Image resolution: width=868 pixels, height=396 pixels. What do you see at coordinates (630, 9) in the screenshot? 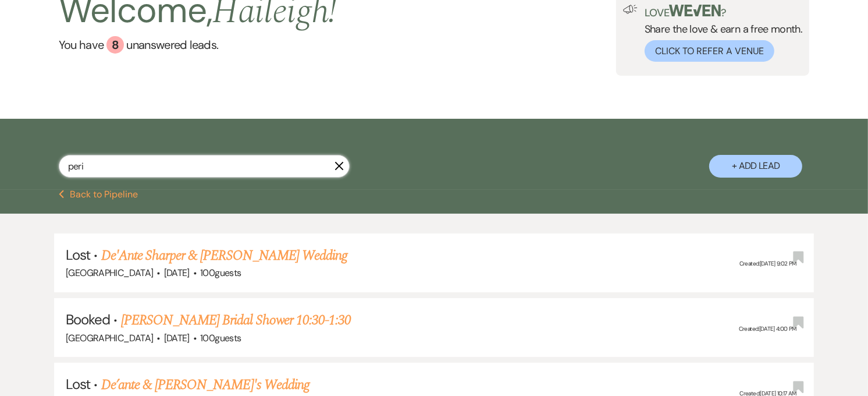
I see `img: loud-speaker-illustration.svg` at bounding box center [630, 9].